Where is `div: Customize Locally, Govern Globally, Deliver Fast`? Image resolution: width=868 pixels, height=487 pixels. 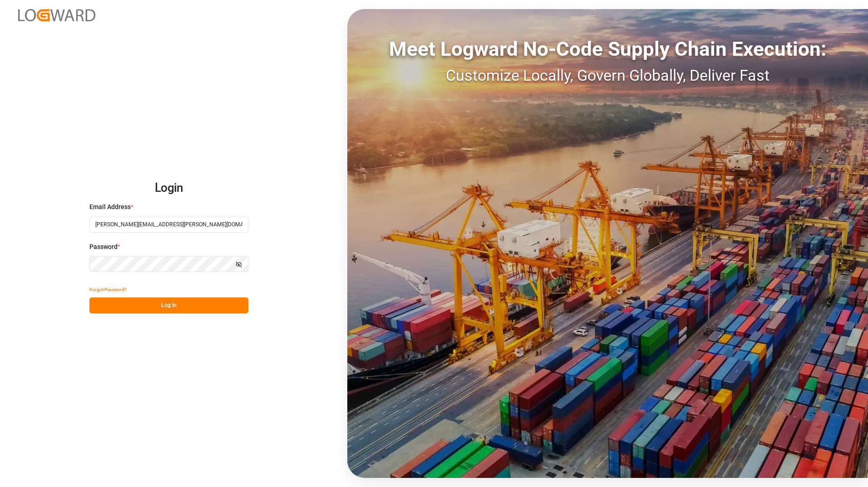
div: Customize Locally, Govern Globally, Deliver Fast is located at coordinates (607, 76).